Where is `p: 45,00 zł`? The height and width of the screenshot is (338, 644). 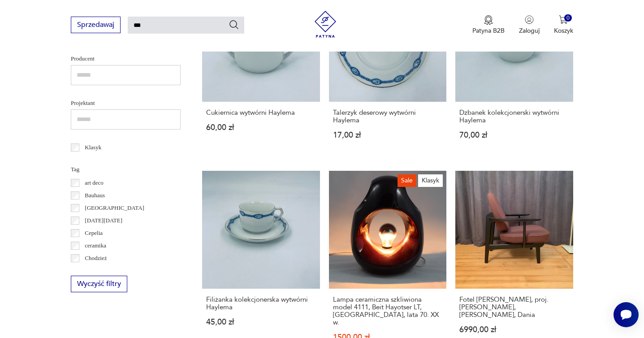
p: 45,00 zł is located at coordinates (261, 322).